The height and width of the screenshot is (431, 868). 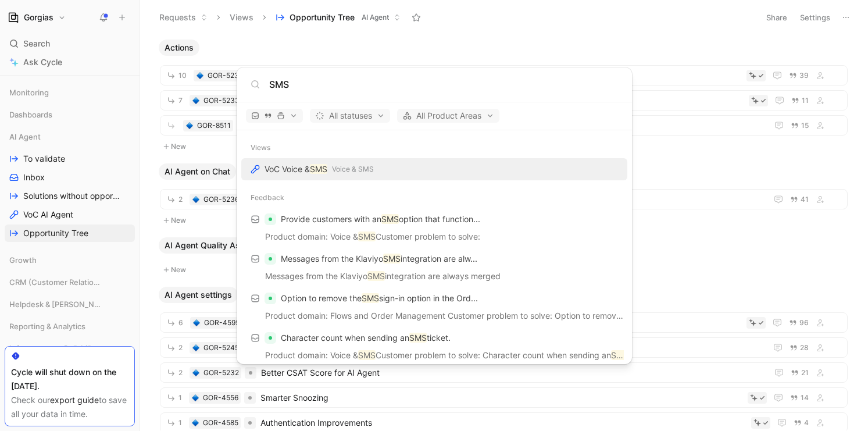 What do you see at coordinates (379, 298) in the screenshot?
I see `p: Option to remove the sign-in option in the Ord...` at bounding box center [379, 298].